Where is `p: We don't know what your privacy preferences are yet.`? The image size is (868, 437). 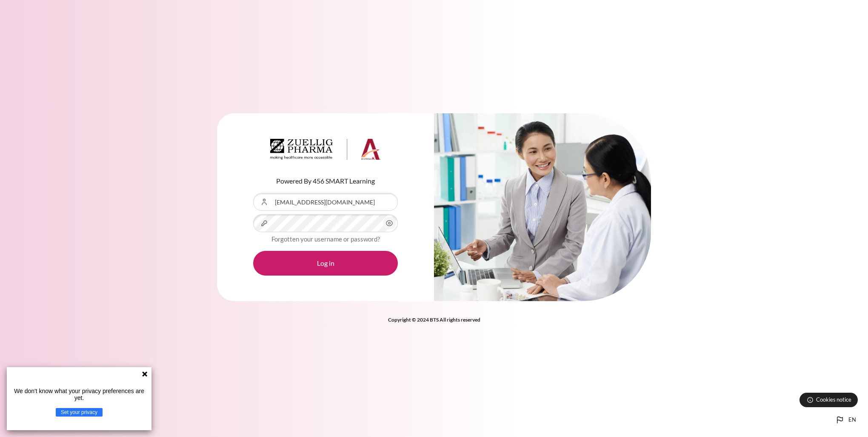 p: We don't know what your privacy preferences are yet. is located at coordinates (79, 394).